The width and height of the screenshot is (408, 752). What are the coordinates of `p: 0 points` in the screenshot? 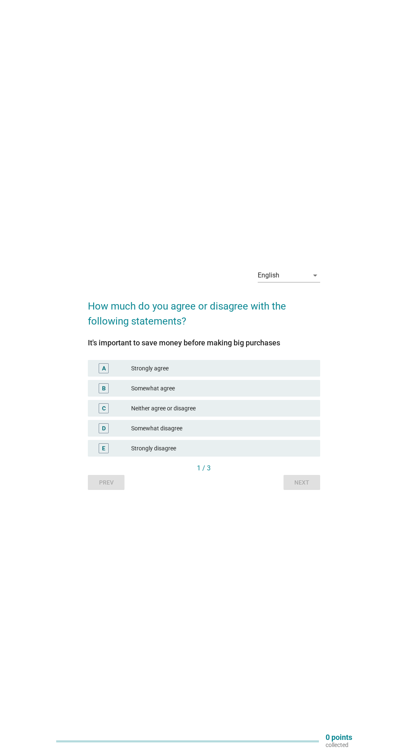 It's located at (339, 738).